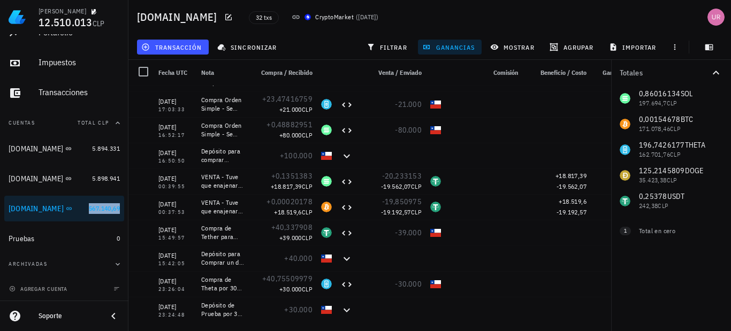 The height and width of the screenshot is (331, 731). What do you see at coordinates (223, 181) in the screenshot?
I see `div: VENTA - Tuve que enajenar por SOLANA debido a que el precio solo se mantenia y subia, asi que se ...` at bounding box center [223, 181].